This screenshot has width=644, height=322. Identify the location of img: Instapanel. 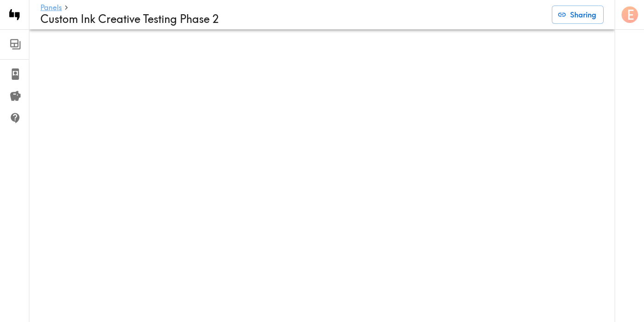
(15, 15).